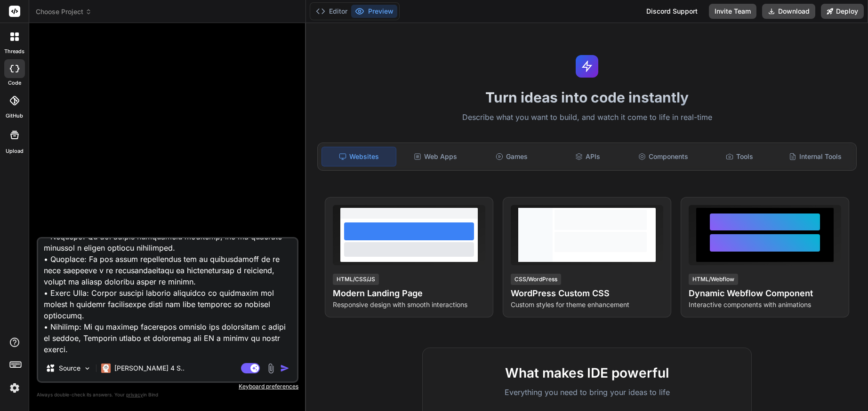 This screenshot has width=868, height=411. Describe the element at coordinates (64, 12) in the screenshot. I see `span: Choose Project` at that location.